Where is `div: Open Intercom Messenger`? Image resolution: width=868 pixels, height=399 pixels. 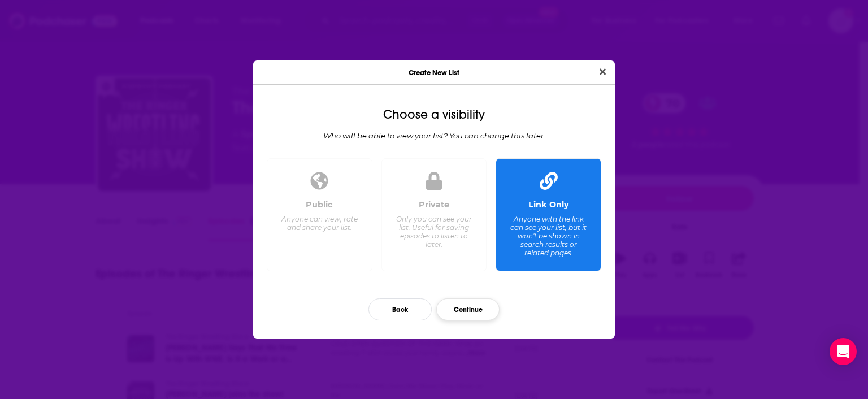
div: Open Intercom Messenger is located at coordinates (844, 351).